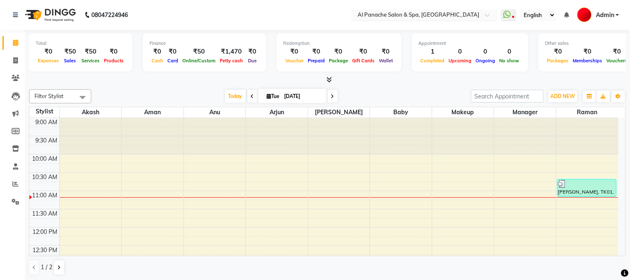 This screenshot has height=280, width=630. What do you see at coordinates (45, 177) in the screenshot?
I see `div: 10:30 AM` at bounding box center [45, 177].